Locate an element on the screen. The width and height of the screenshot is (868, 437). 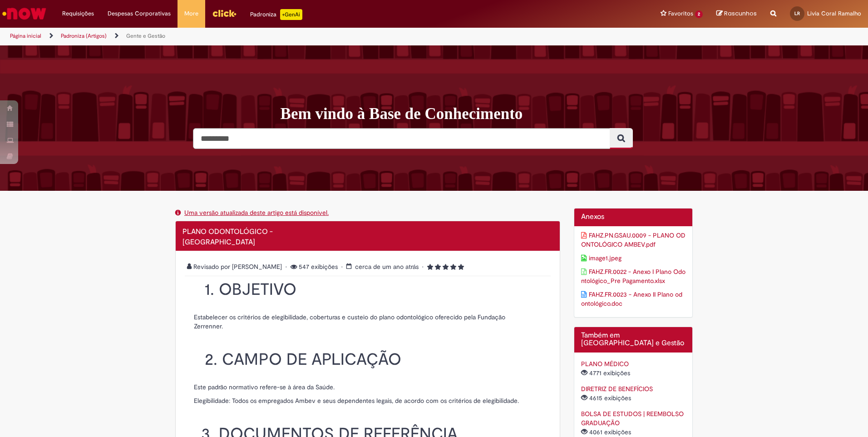
ul: Anexos is located at coordinates (634, 269).